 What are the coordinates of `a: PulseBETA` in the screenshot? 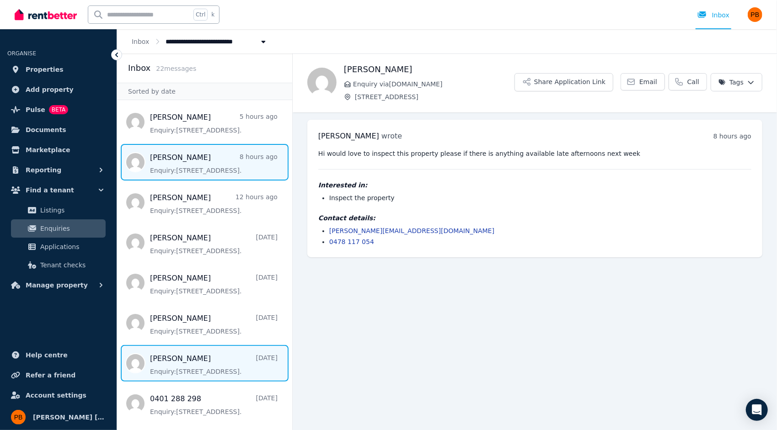 It's located at (58, 110).